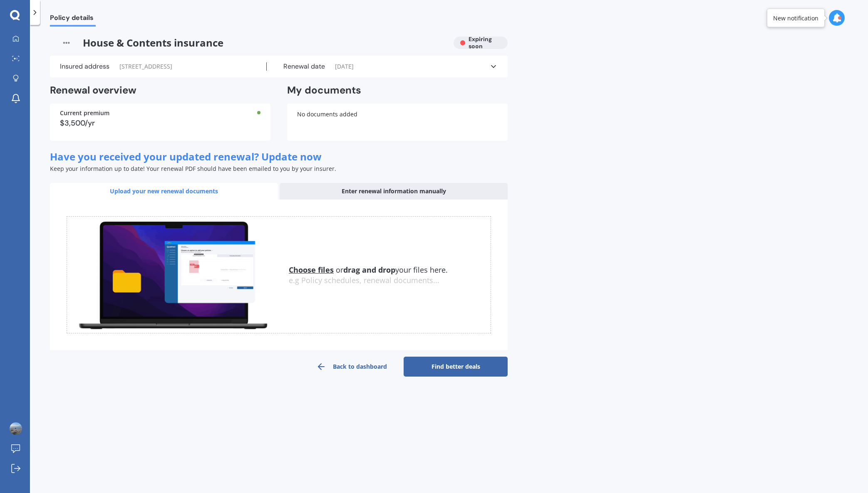 The width and height of the screenshot is (868, 493). I want to click on a: Find better deals, so click(456, 367).